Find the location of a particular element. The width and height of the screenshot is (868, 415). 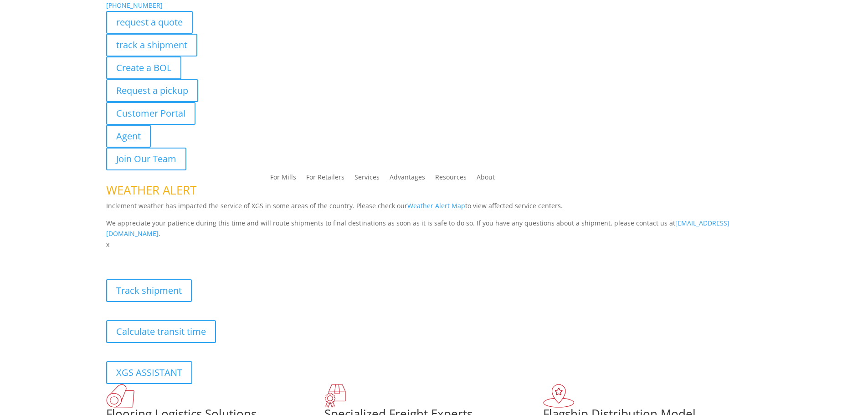

p: x is located at coordinates (434, 244).